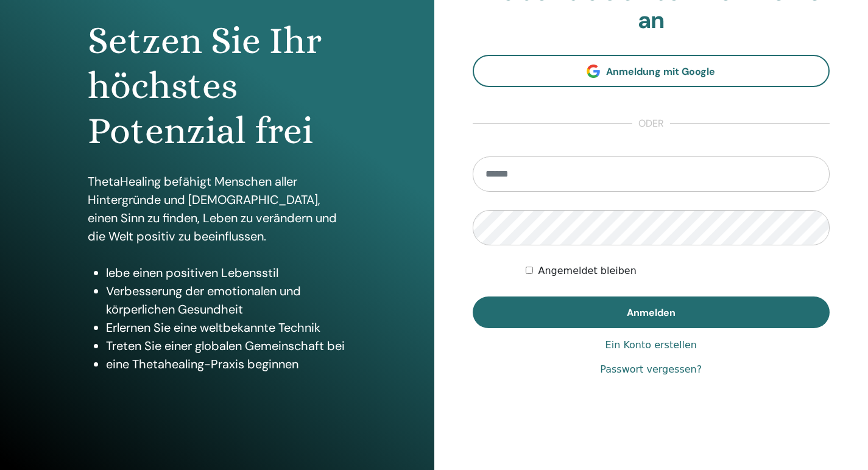 The image size is (868, 470). Describe the element at coordinates (587, 271) in the screenshot. I see `label: Angemeldet bleiben` at that location.